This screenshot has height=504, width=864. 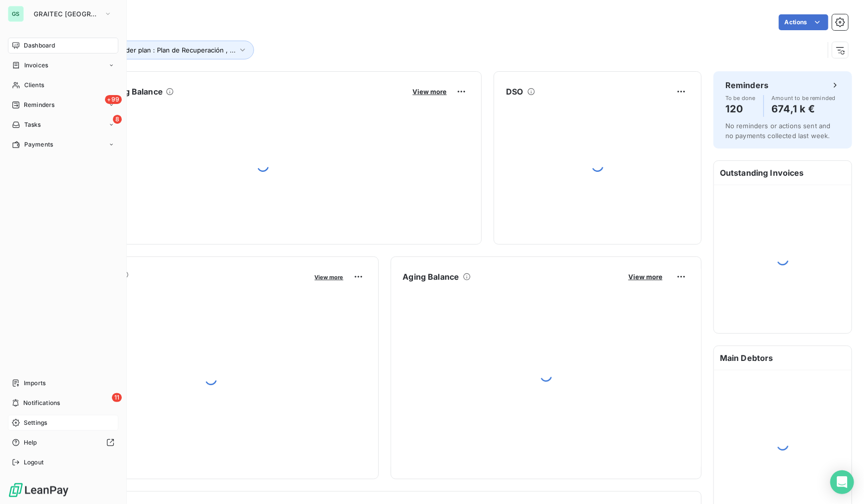 What do you see at coordinates (39, 144) in the screenshot?
I see `span: Payments` at bounding box center [39, 144].